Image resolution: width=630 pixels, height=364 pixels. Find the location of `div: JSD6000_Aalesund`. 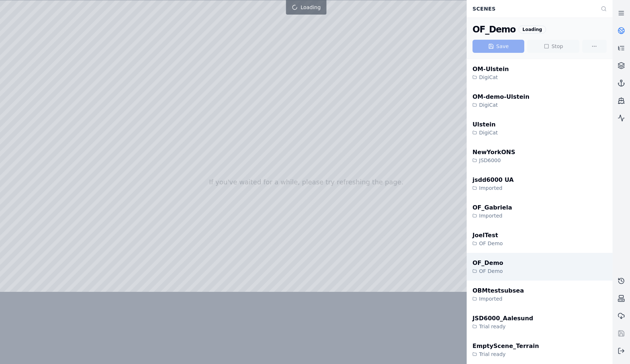

div: JSD6000_Aalesund is located at coordinates (503, 318).